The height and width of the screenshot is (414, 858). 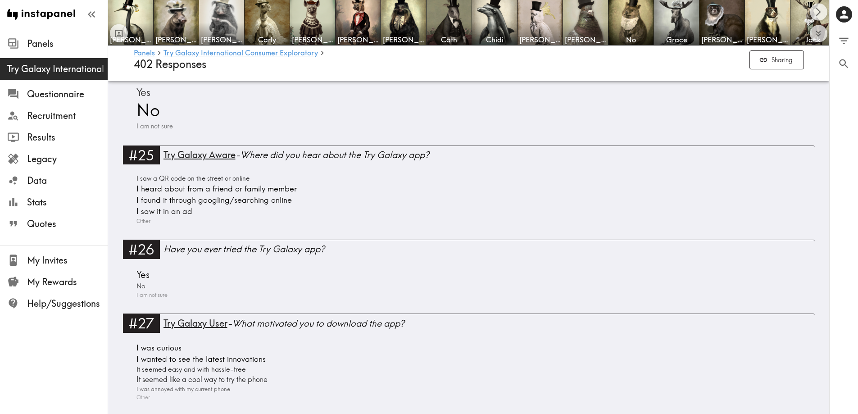 I want to click on button: Toggle between responses and questions, so click(x=119, y=33).